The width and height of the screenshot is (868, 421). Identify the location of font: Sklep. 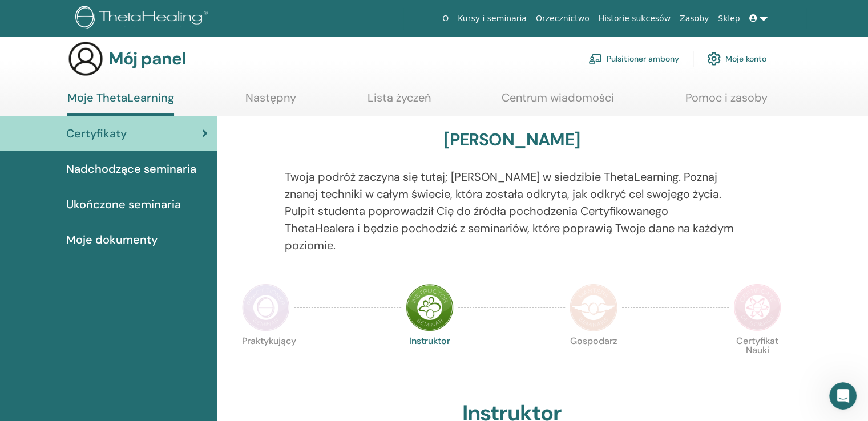
(729, 18).